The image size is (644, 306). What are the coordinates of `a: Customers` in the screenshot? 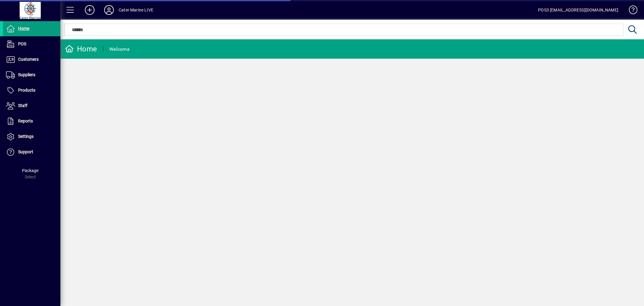 It's located at (31, 60).